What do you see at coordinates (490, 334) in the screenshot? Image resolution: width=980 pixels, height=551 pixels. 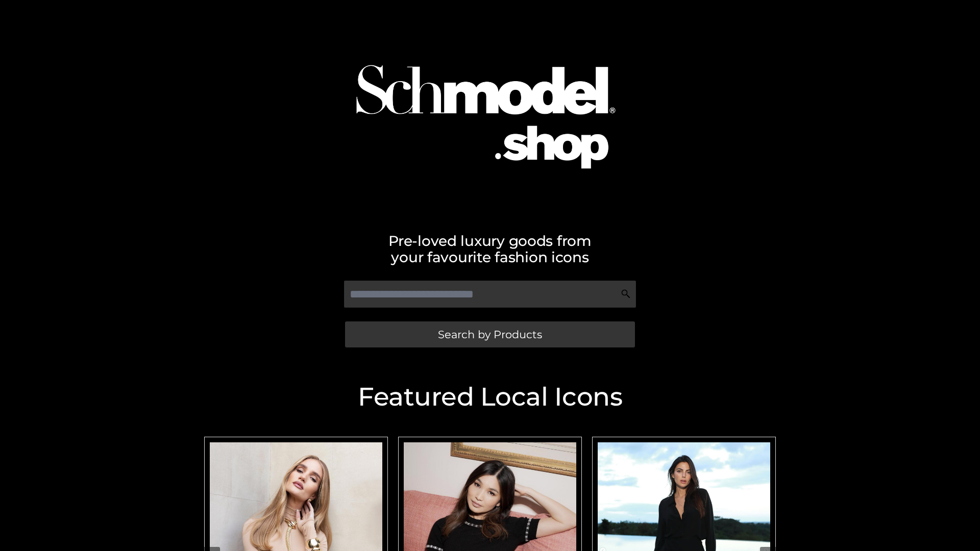 I see `a: Search by Products` at bounding box center [490, 334].